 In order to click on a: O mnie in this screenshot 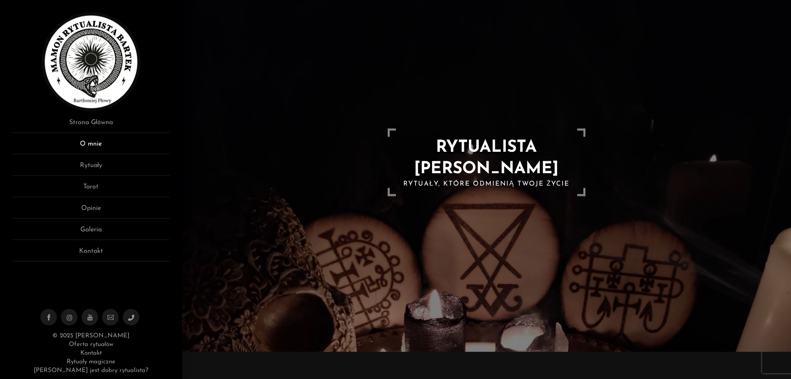, I will do `click(91, 146)`.